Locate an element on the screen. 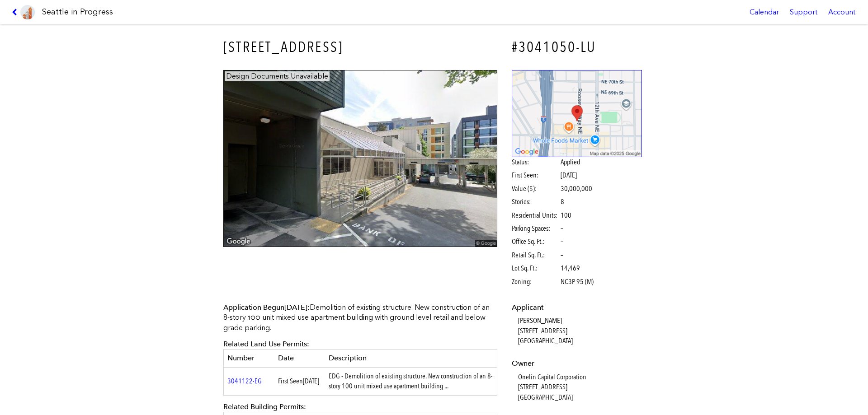 The width and height of the screenshot is (868, 415). figcaption: Design Documents Unavailable is located at coordinates (277, 76).